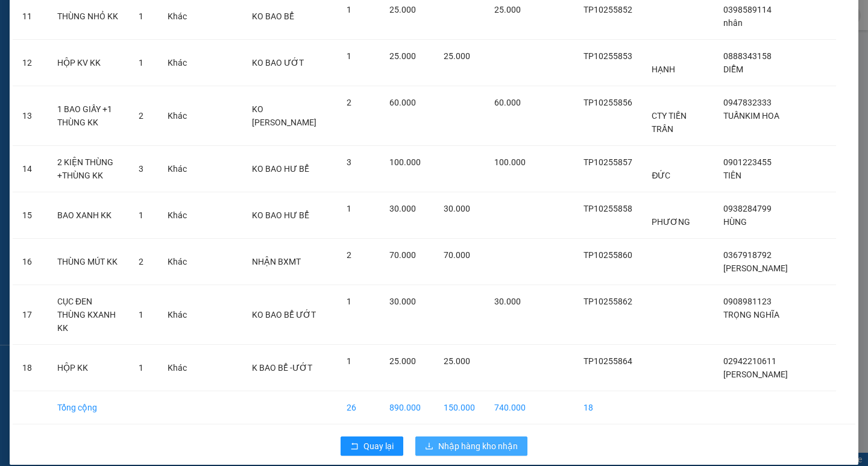 This screenshot has width=868, height=466. What do you see at coordinates (88, 367) in the screenshot?
I see `td: HỘP KK` at bounding box center [88, 367].